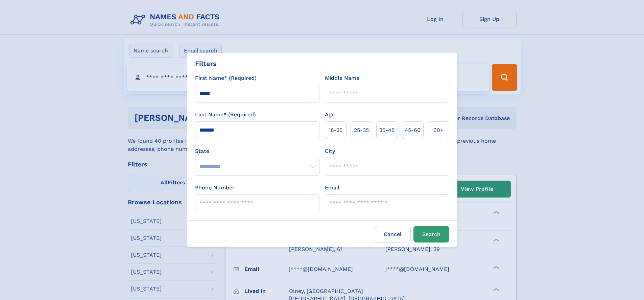  I want to click on span: 45‑60, so click(413, 130).